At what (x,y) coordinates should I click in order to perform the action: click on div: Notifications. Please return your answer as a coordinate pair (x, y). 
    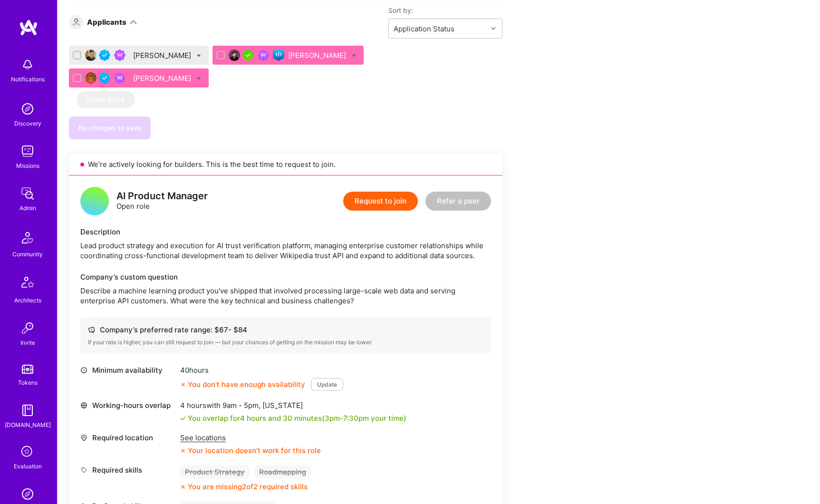
    Looking at the image, I should click on (28, 79).